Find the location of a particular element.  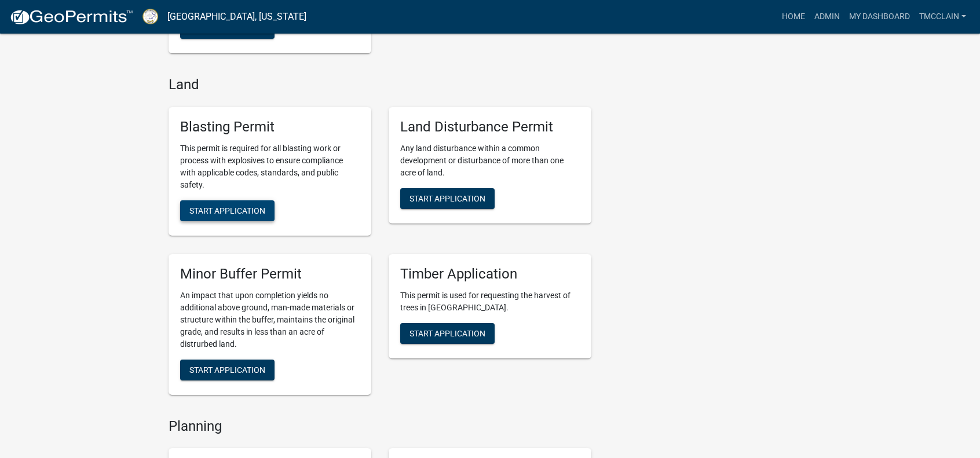

a: Home is located at coordinates (793, 17).